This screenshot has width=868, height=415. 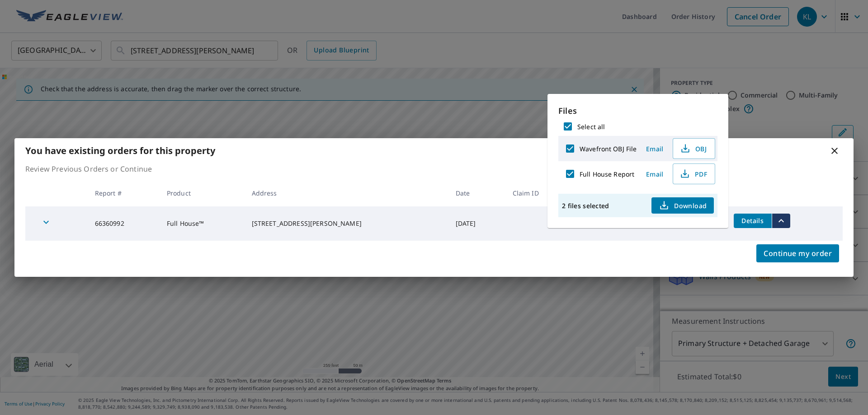 I want to click on b: You have existing orders for this property, so click(x=120, y=150).